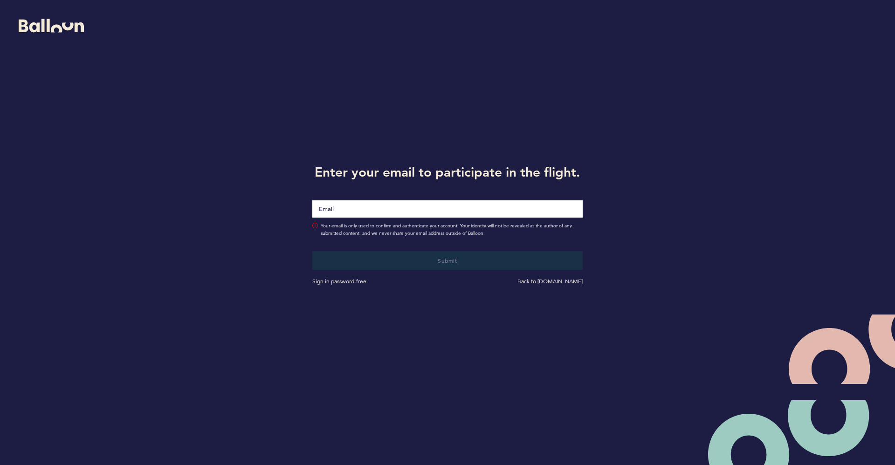  I want to click on button: Submit, so click(448, 261).